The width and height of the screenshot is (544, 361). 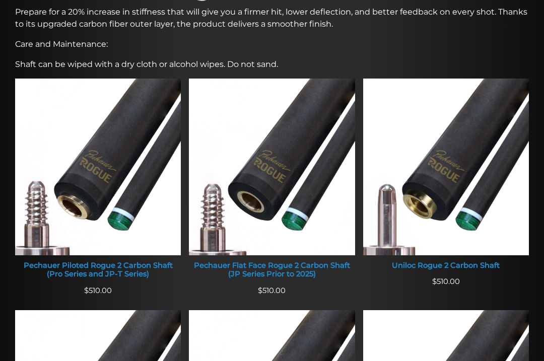 I want to click on img: Pechauer Flat Face Rogue 2 Carbon Shaft (JP Series Prior to 2025), so click(x=272, y=167).